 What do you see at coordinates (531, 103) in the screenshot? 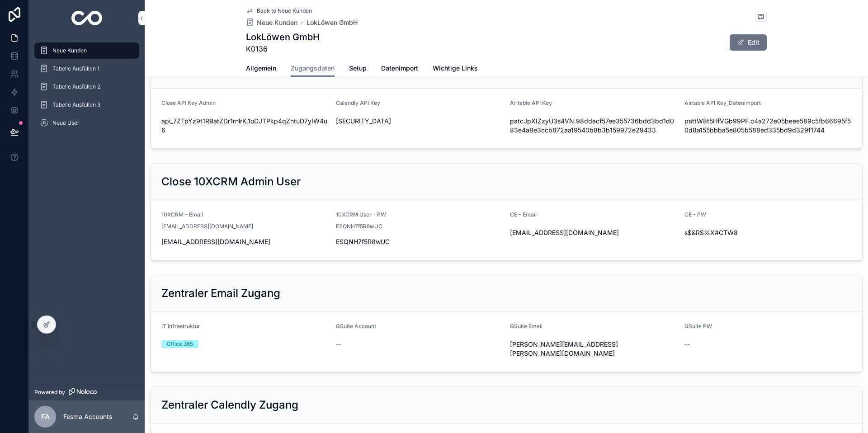
I see `span: Airtable API Key` at bounding box center [531, 103].